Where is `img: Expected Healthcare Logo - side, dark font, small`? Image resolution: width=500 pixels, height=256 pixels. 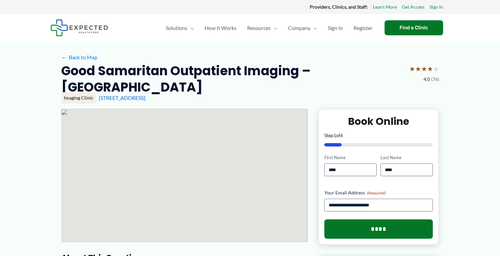
img: Expected Healthcare Logo - side, dark font, small is located at coordinates (79, 28).